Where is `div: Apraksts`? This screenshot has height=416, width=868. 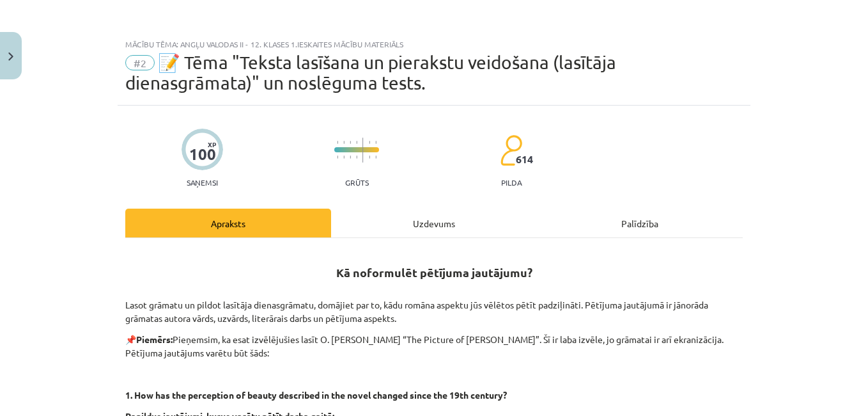 div: Apraksts is located at coordinates (229, 223).